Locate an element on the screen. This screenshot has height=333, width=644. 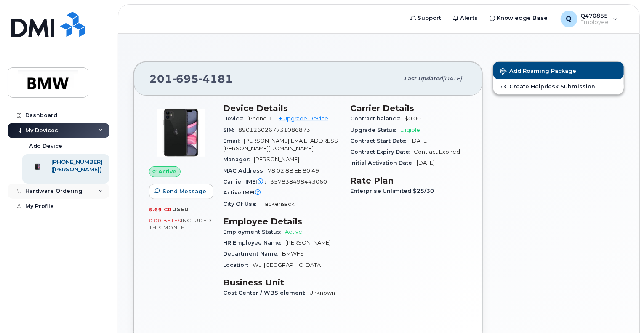
span: Location is located at coordinates (238, 265).